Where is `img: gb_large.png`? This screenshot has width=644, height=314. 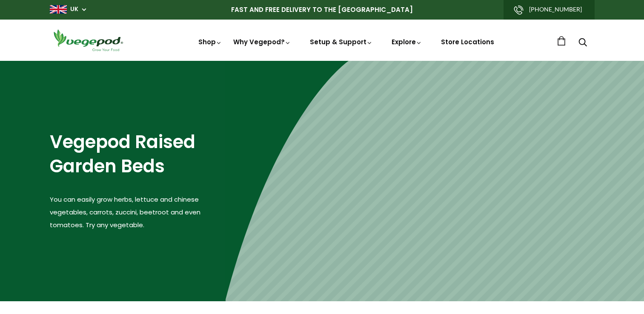
img: gb_large.png is located at coordinates (58, 10).